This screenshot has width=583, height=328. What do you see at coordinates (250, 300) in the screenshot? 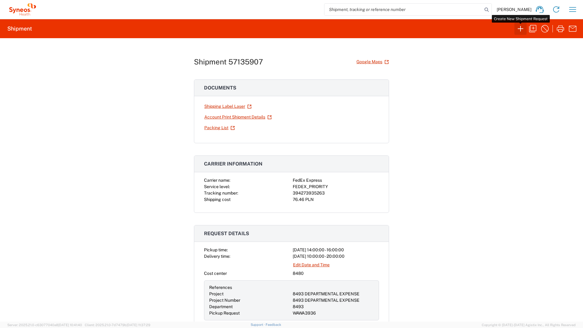
I see `div: Project Number` at bounding box center [250, 300].